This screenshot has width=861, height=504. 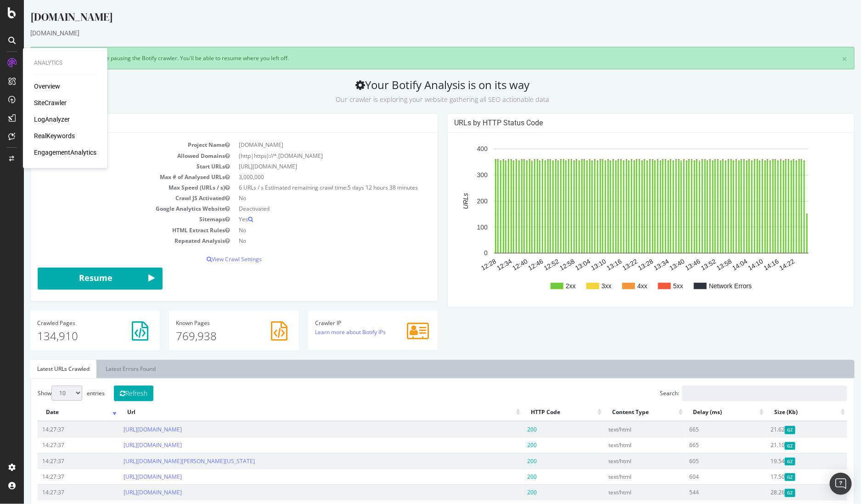 I want to click on td: Yes, so click(x=308, y=219).